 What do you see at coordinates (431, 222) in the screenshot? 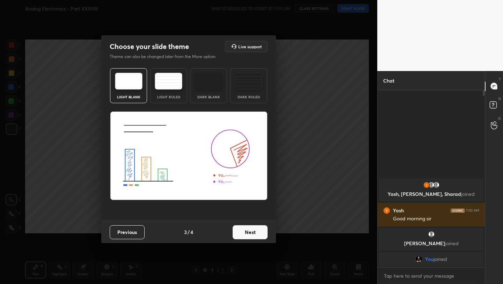
I see `div: grid` at bounding box center [431, 222].